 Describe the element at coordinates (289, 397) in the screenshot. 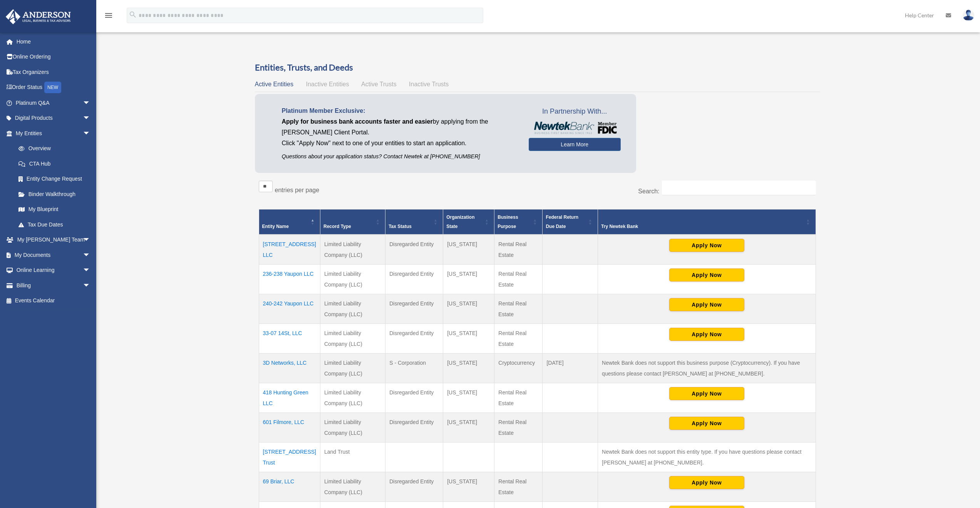

I see `td: 418 Hunting Green LLC` at that location.